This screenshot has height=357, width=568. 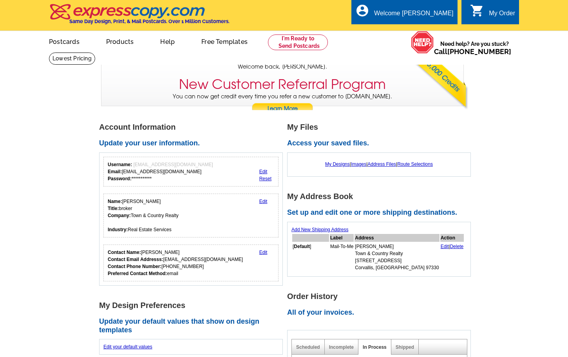 What do you see at coordinates (381, 313) in the screenshot?
I see `h2: All of your invoices.` at bounding box center [381, 313].